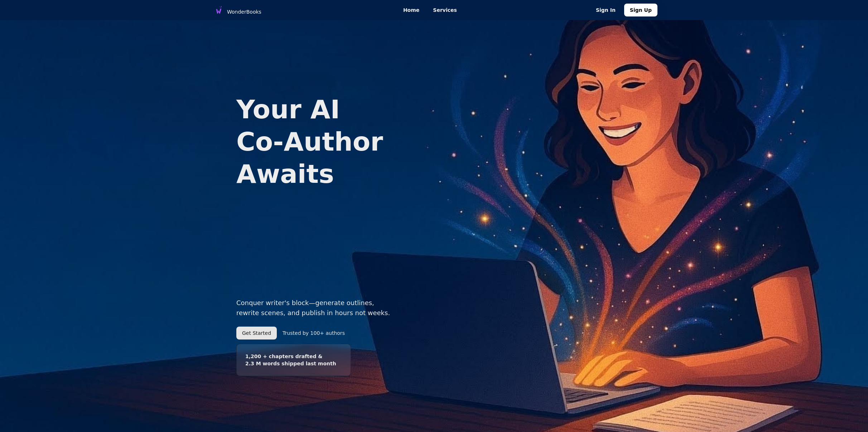 The height and width of the screenshot is (432, 868). What do you see at coordinates (411, 10) in the screenshot?
I see `a: Home` at bounding box center [411, 10].